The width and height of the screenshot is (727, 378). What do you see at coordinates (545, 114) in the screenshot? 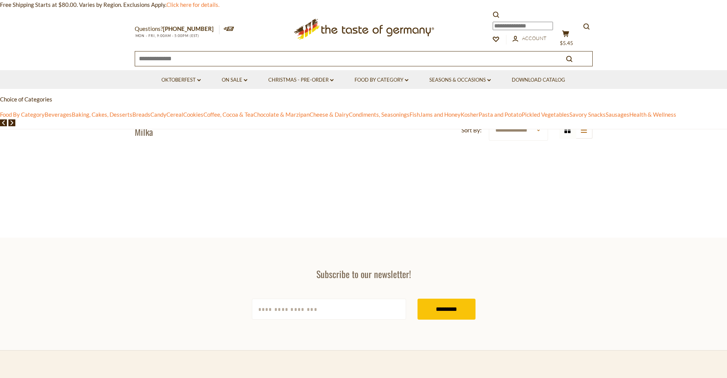
I see `a: Pickled Vegetables` at bounding box center [545, 114].